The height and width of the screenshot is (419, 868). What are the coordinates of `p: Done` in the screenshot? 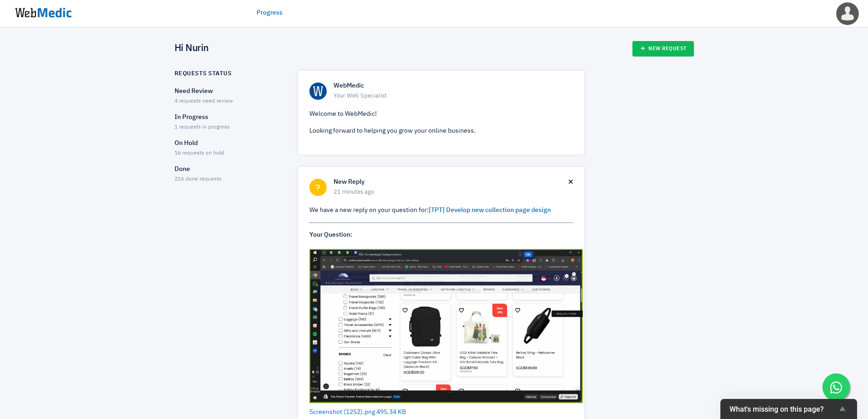 It's located at (228, 169).